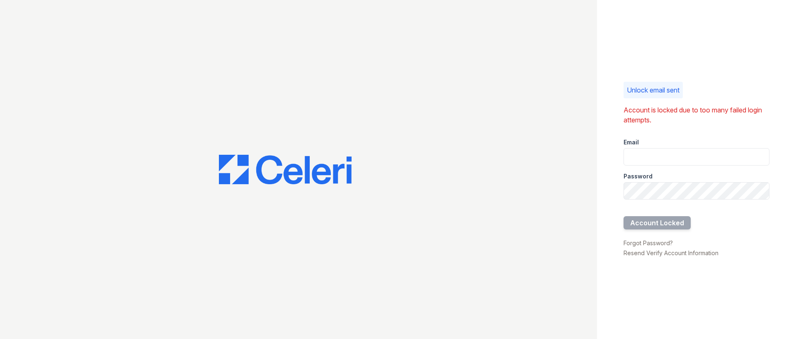 This screenshot has width=796, height=339. I want to click on button: Account Locked, so click(657, 223).